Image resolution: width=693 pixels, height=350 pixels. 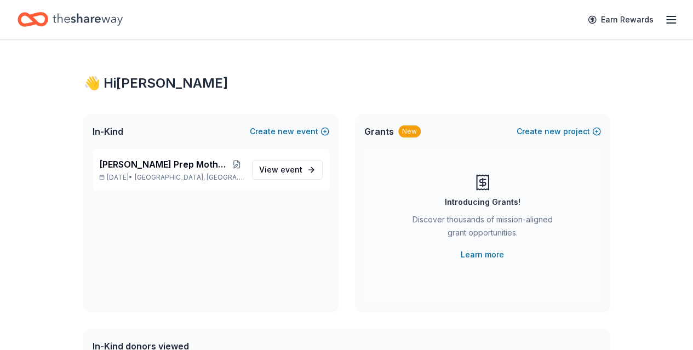 What do you see at coordinates (289, 131) in the screenshot?
I see `button: Createnewevent` at bounding box center [289, 131].